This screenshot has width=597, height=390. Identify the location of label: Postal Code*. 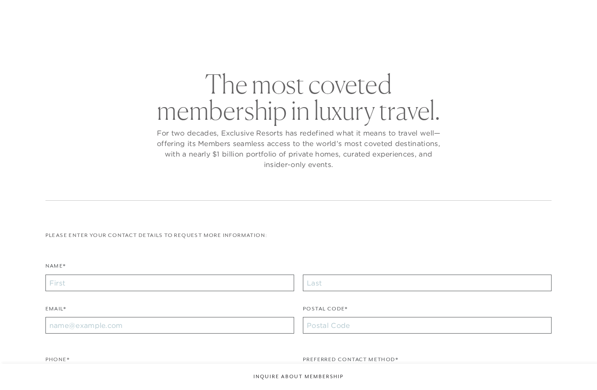
(325, 311).